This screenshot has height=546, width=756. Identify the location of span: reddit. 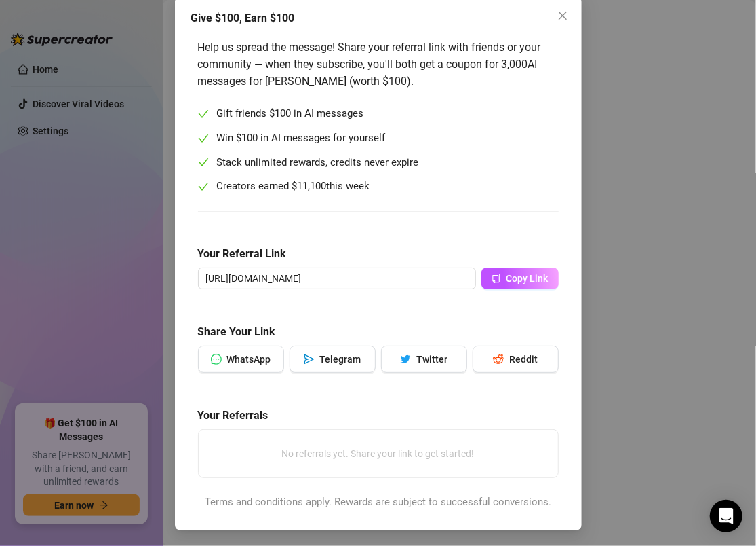
(499, 359).